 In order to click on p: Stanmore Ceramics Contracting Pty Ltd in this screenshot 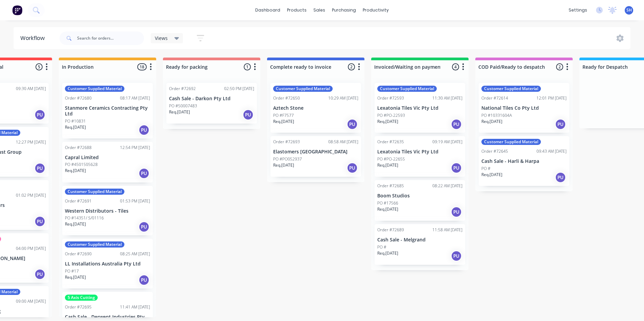, I will do `click(107, 111)`.